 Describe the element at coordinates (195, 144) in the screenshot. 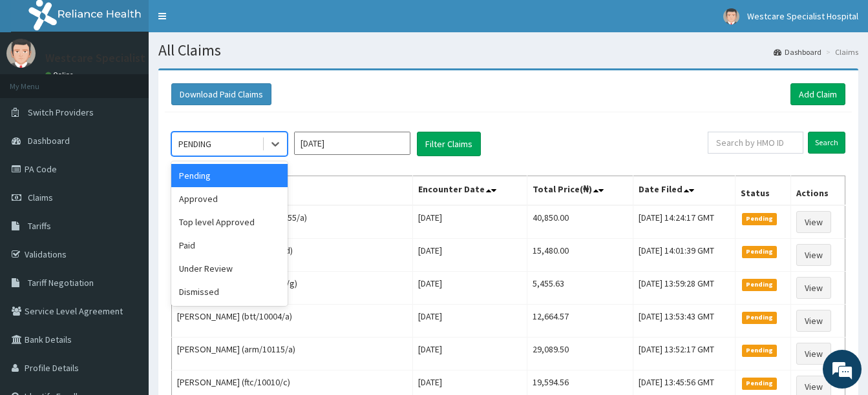

I see `div: PENDING` at that location.